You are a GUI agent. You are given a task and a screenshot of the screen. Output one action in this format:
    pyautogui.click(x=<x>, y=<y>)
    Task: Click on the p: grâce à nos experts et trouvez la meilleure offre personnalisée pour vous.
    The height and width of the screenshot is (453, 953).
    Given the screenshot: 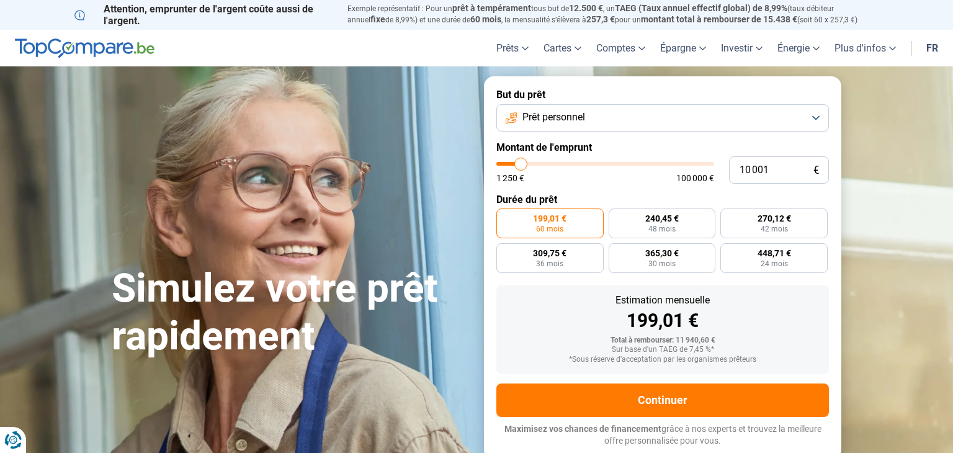 What is the action you would take?
    pyautogui.click(x=663, y=435)
    